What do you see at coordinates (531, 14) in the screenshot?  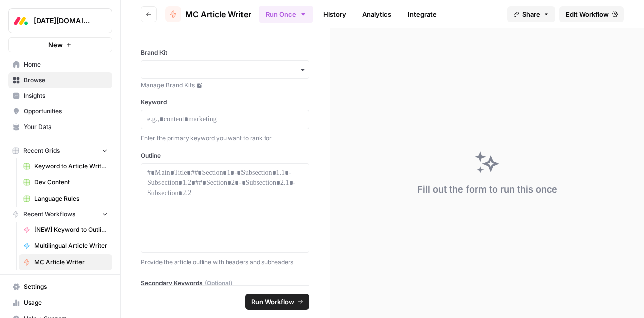 I see `button: Share` at bounding box center [531, 14].